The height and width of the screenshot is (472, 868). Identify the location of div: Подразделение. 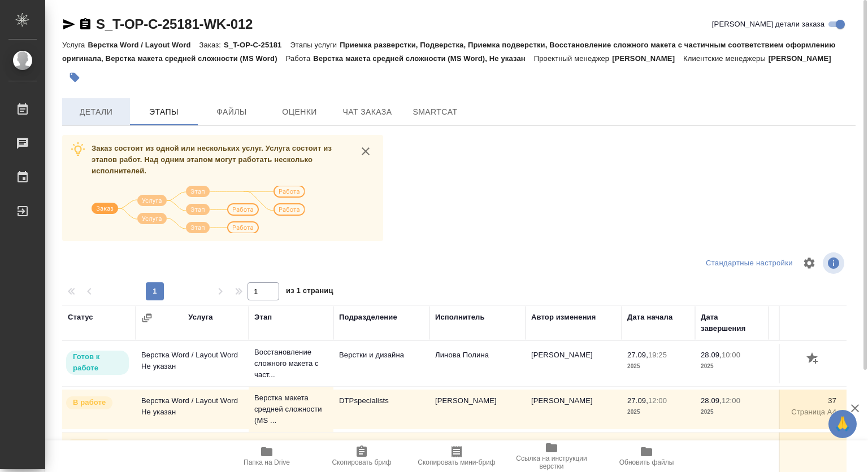
(368, 317).